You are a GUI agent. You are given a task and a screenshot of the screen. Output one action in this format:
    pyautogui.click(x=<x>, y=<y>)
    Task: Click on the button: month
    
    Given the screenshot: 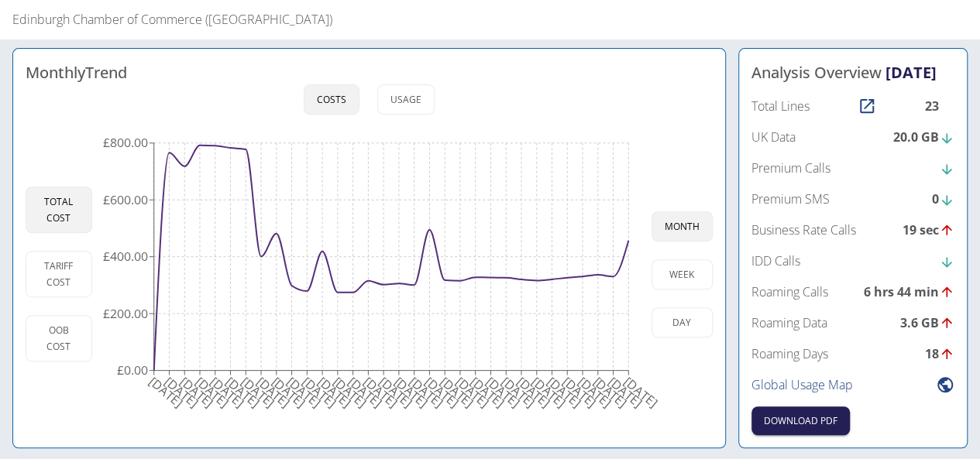 What is the action you would take?
    pyautogui.click(x=682, y=226)
    